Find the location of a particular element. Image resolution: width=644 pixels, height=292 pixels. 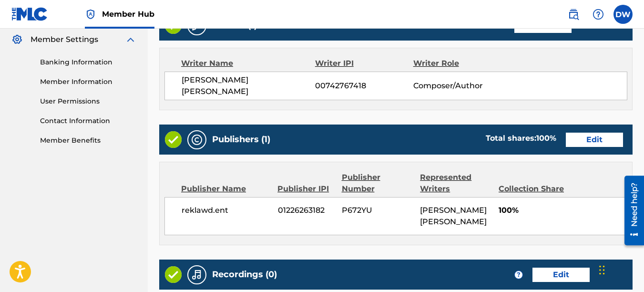

h5: Publishers (1) is located at coordinates (241, 139).